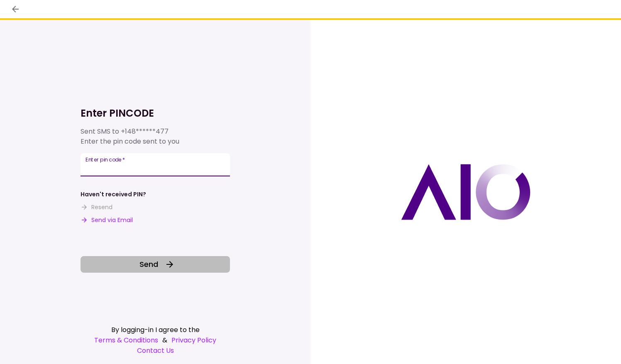 The height and width of the screenshot is (364, 621). I want to click on a: Contact Us, so click(155, 351).